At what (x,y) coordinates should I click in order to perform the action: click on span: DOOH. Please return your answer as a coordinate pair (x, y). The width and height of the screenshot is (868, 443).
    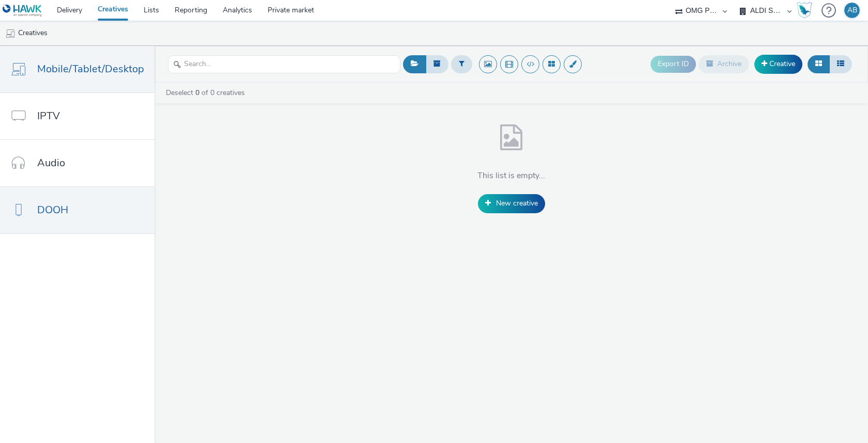
    Looking at the image, I should click on (52, 210).